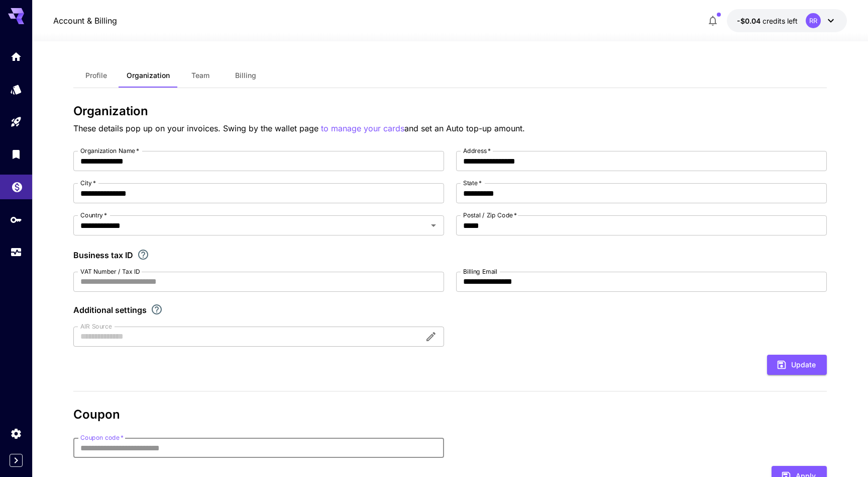 Image resolution: width=868 pixels, height=477 pixels. I want to click on span: -$0.04, so click(750, 21).